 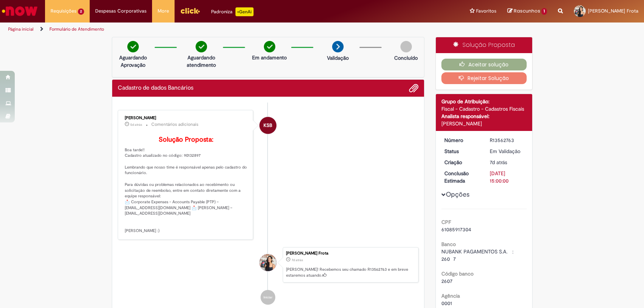 I want to click on p: +GenAi, so click(x=244, y=12).